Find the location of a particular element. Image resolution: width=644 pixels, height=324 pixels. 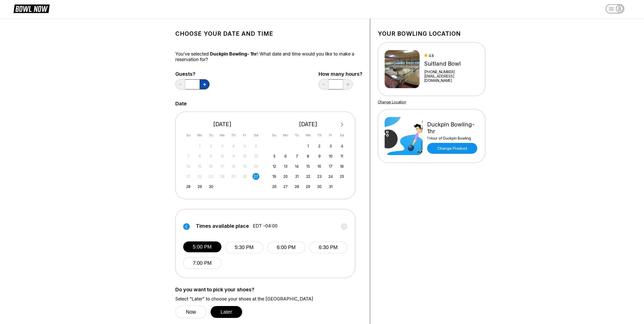

div: Choose Monday, October 27th, 2025 is located at coordinates (285, 186).